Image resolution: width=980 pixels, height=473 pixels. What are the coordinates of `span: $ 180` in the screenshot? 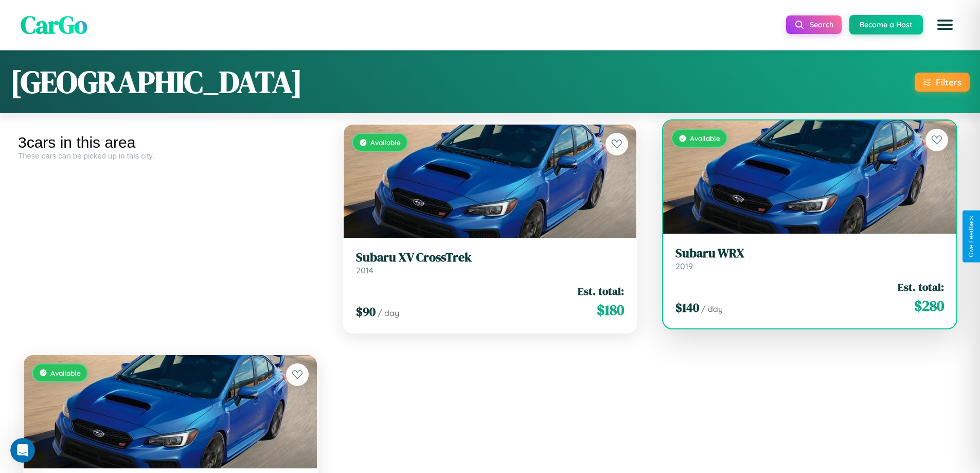 It's located at (611, 310).